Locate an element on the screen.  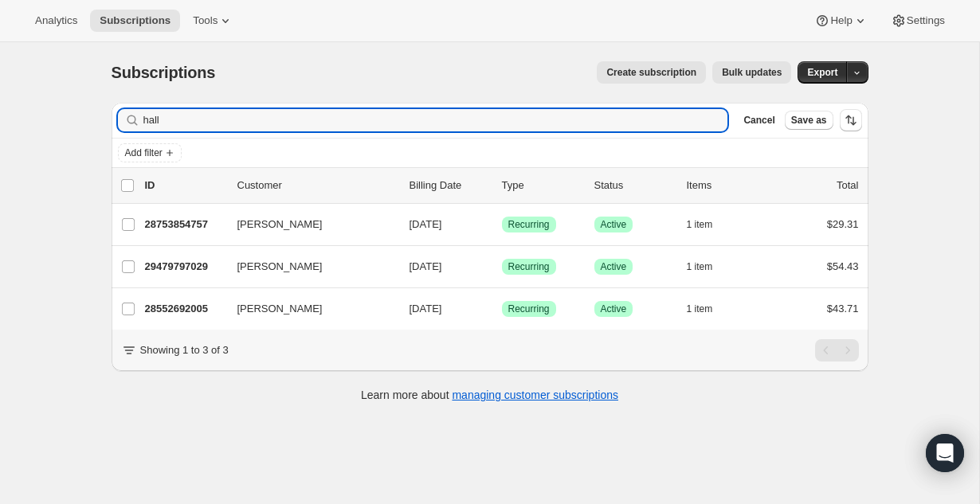
span: Tools is located at coordinates (205, 21).